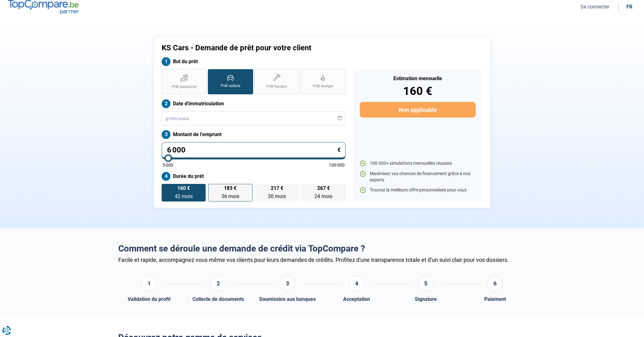 The height and width of the screenshot is (337, 644). I want to click on span: Prêt énergie, so click(323, 86).